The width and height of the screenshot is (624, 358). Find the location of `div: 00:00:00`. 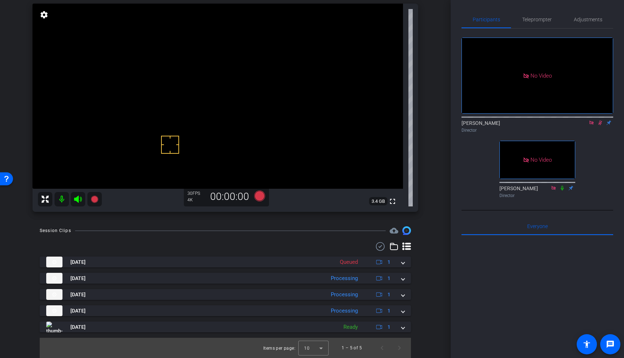

div: 00:00:00 is located at coordinates (230, 197).